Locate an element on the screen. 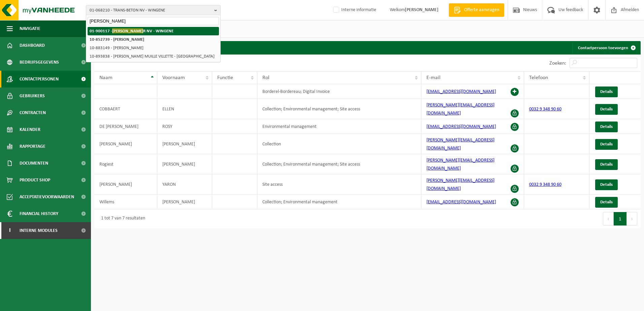 Image resolution: width=644 pixels, height=311 pixels. span: Product Shop is located at coordinates (35, 180).